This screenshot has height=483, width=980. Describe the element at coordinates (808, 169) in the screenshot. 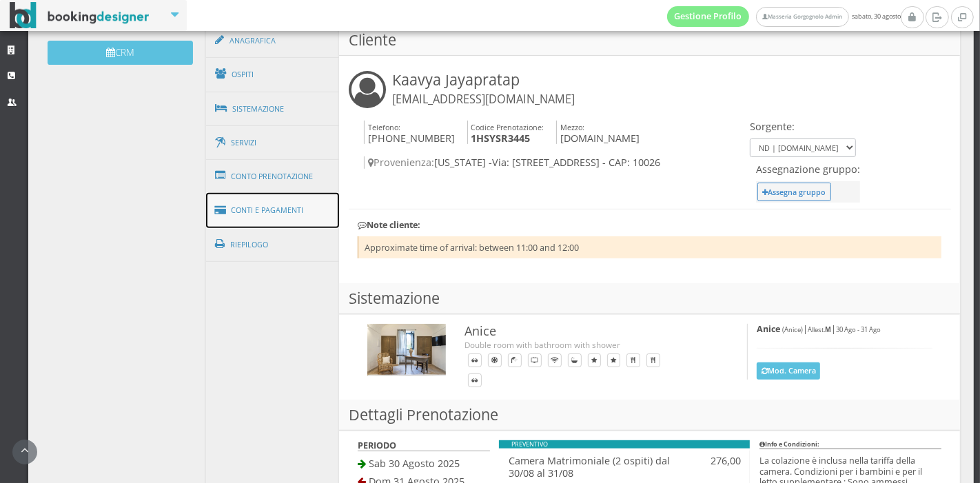

I see `h4: Assegnazione gruppo:` at that location.